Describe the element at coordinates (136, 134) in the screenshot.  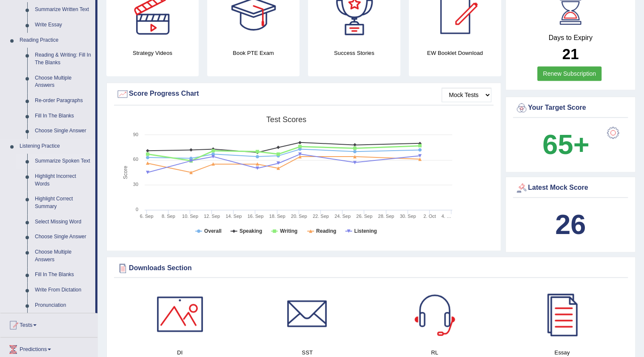
I see `text: 90` at that location.